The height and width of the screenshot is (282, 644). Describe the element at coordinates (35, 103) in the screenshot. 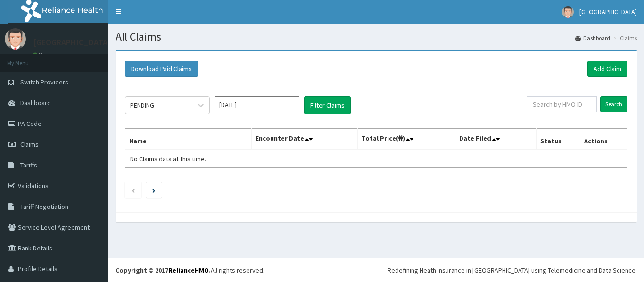

I see `span: Dashboard` at that location.